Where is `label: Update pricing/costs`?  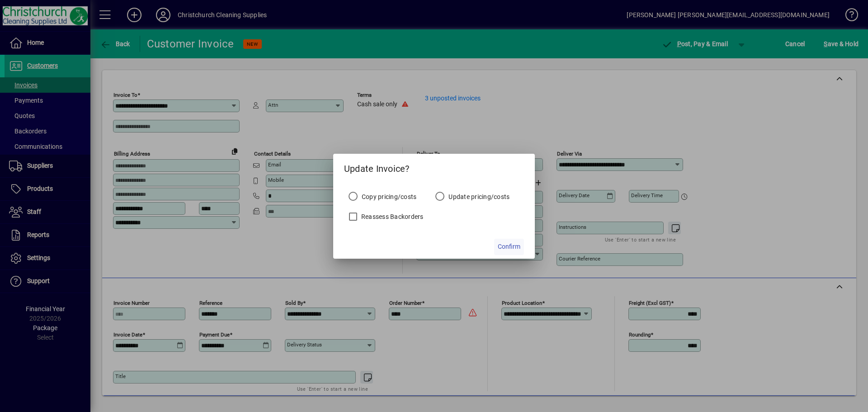
label: Update pricing/costs is located at coordinates (478, 197).